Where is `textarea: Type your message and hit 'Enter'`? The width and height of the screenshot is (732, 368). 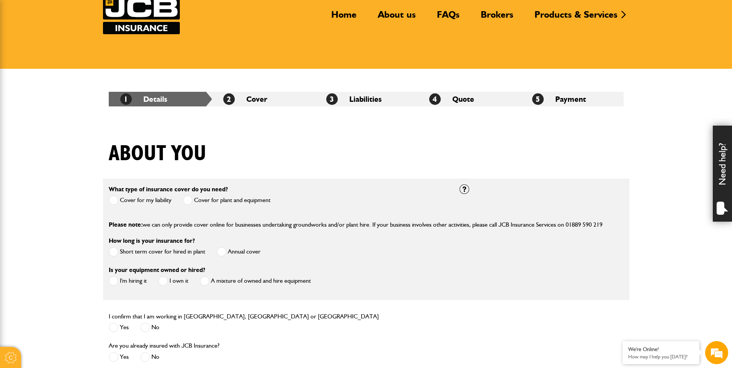
textarea: Type your message and hit 'Enter' is located at coordinates (75, 184).